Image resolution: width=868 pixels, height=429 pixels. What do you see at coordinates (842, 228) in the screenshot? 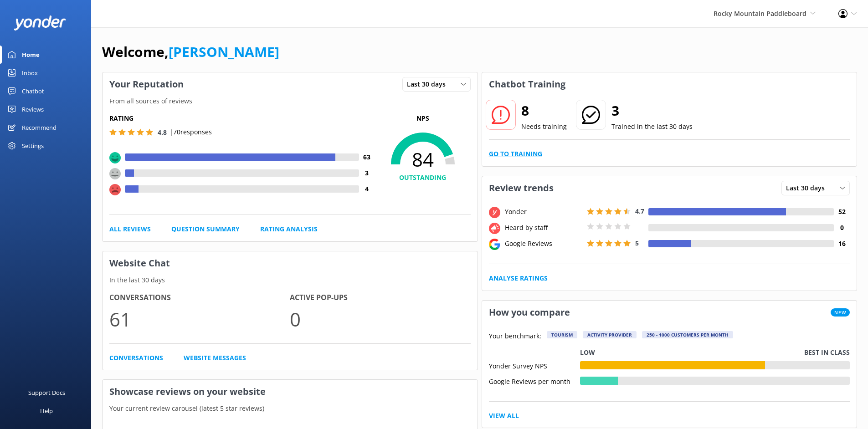
I see `h4: 0` at bounding box center [842, 228].